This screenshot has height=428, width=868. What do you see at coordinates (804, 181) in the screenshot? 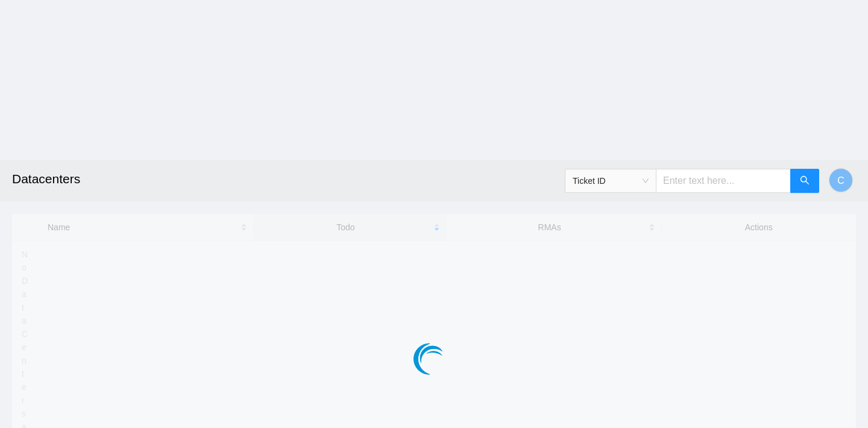
I see `span: search` at bounding box center [804, 181].